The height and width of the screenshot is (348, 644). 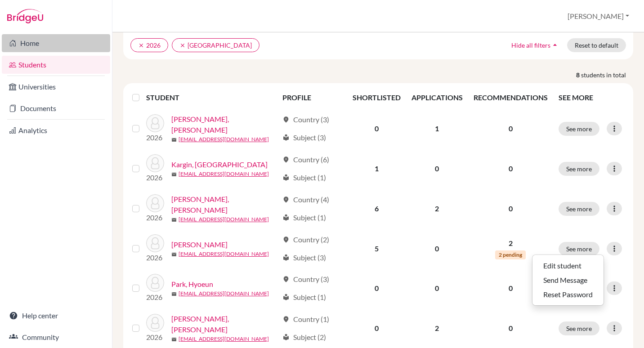 What do you see at coordinates (555, 45) in the screenshot?
I see `i: arrow_drop_up` at bounding box center [555, 45].